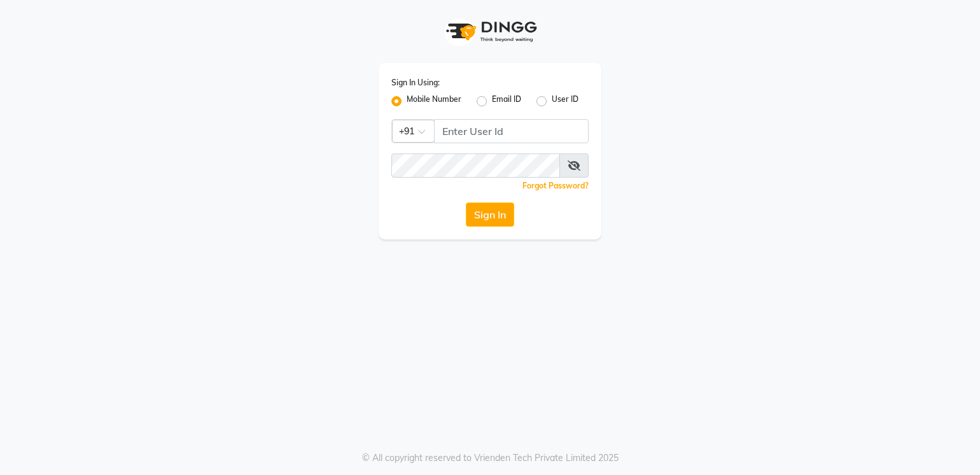 The height and width of the screenshot is (475, 980). What do you see at coordinates (490, 31) in the screenshot?
I see `img: logo1.svg` at bounding box center [490, 31].